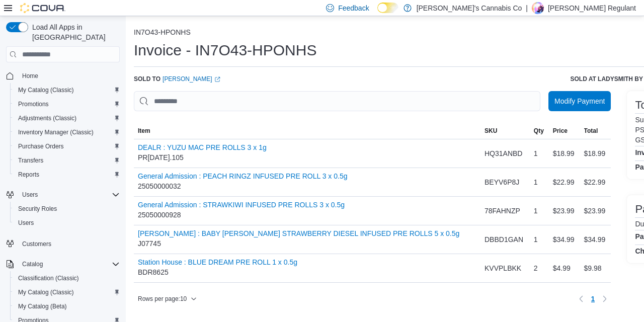  What do you see at coordinates (579, 101) in the screenshot?
I see `button: Modify Payment` at bounding box center [579, 101].